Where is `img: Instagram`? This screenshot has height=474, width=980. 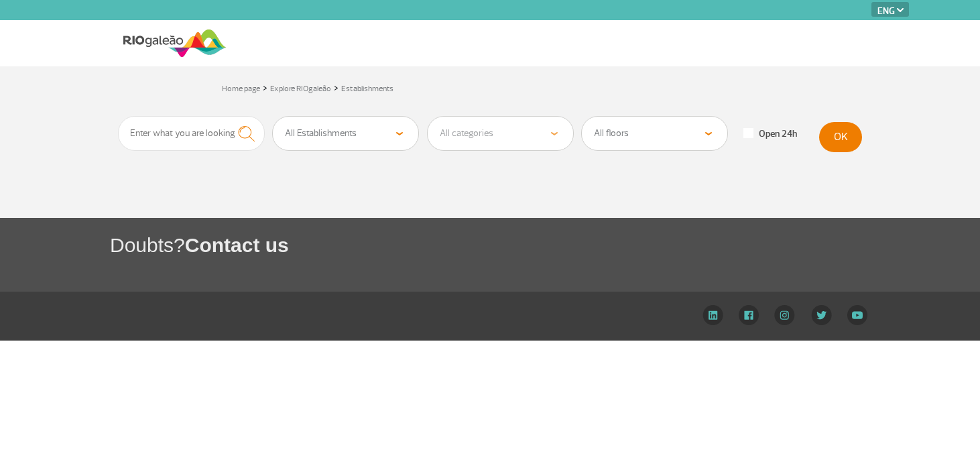
img: Instagram is located at coordinates (784, 315).